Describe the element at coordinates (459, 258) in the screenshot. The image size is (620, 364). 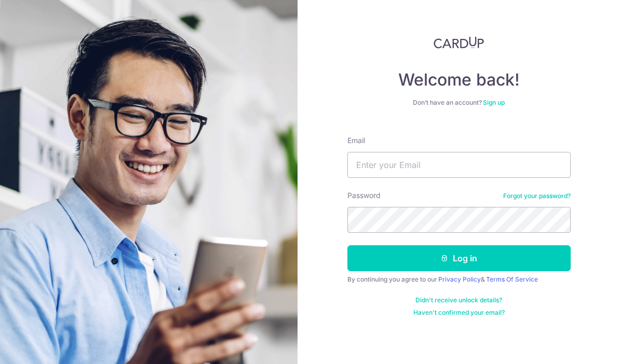
I see `button: Log in` at that location.